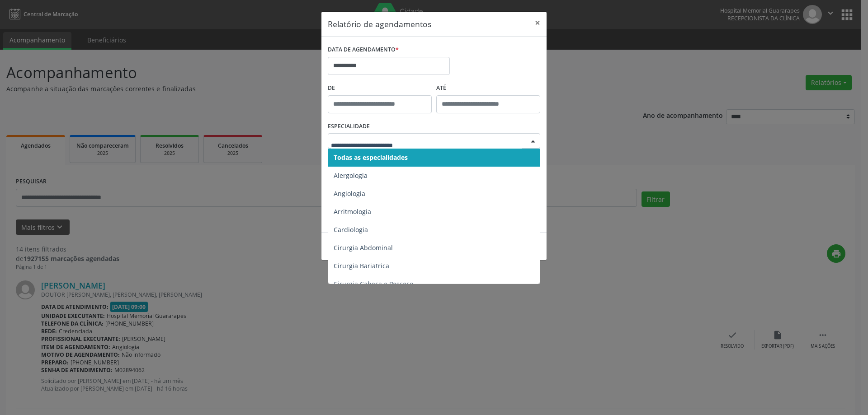 The width and height of the screenshot is (868, 415). What do you see at coordinates (350, 230) in the screenshot?
I see `span: Cardiologia` at bounding box center [350, 230].